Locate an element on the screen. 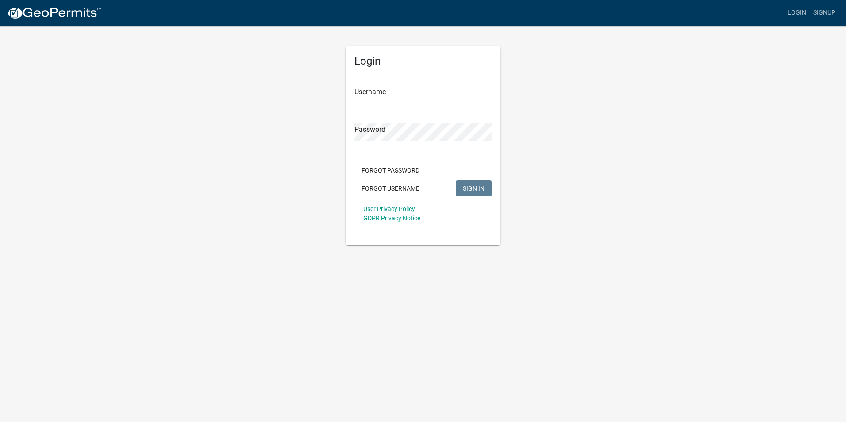 This screenshot has height=422, width=846. span: SIGN IN is located at coordinates (473, 188).